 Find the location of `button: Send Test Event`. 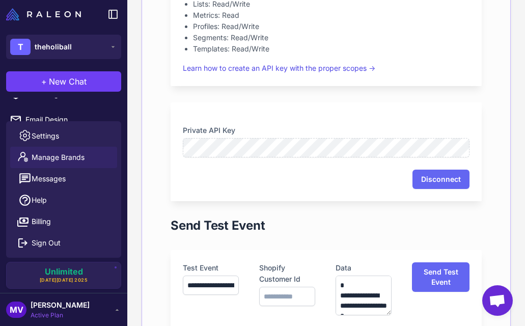

button: Send Test Event is located at coordinates (440, 277).